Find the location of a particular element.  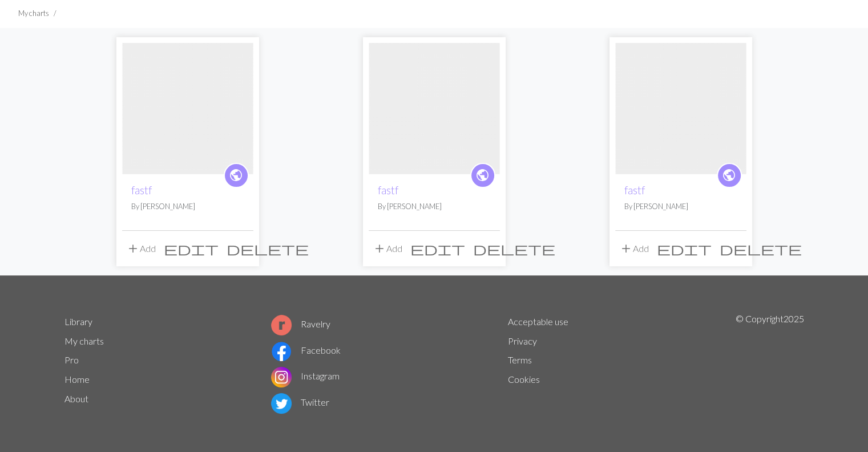

a: Ravelry is located at coordinates (301, 323).